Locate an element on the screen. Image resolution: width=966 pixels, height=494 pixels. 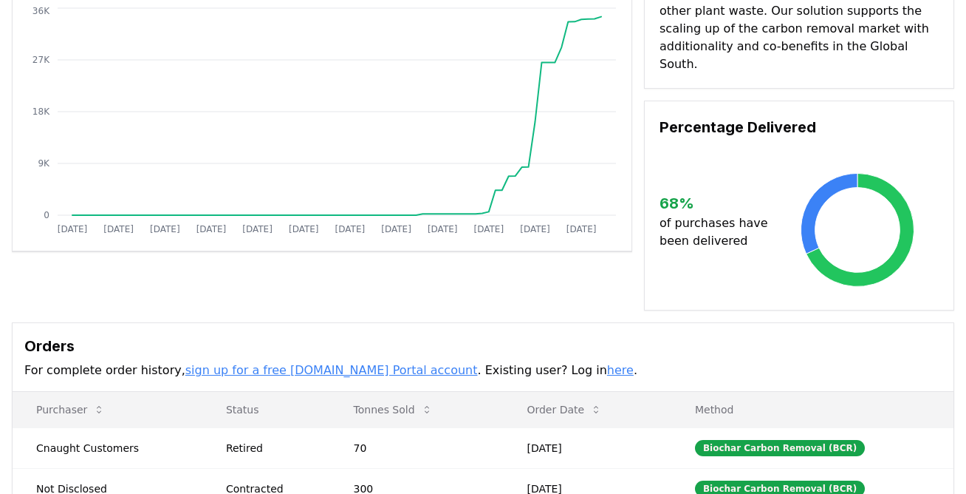
tspan: 9K is located at coordinates (44, 163).